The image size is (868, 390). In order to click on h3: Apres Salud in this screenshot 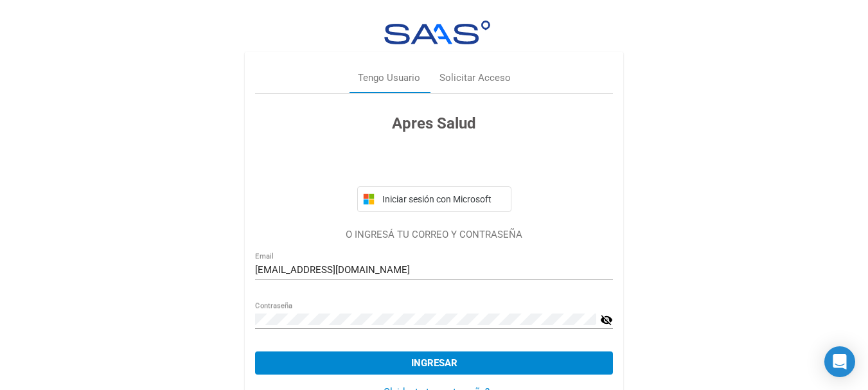, I will do `click(434, 123)`.